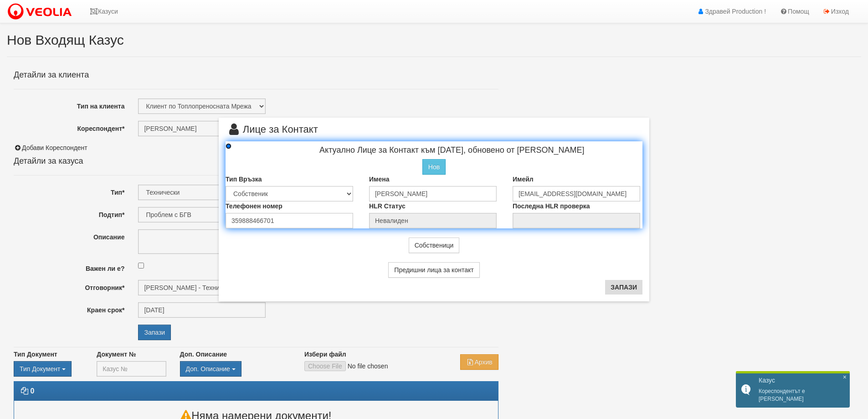 The height and width of the screenshot is (419, 868). What do you see at coordinates (802, 380) in the screenshot?
I see `h2: Казус` at bounding box center [802, 380].